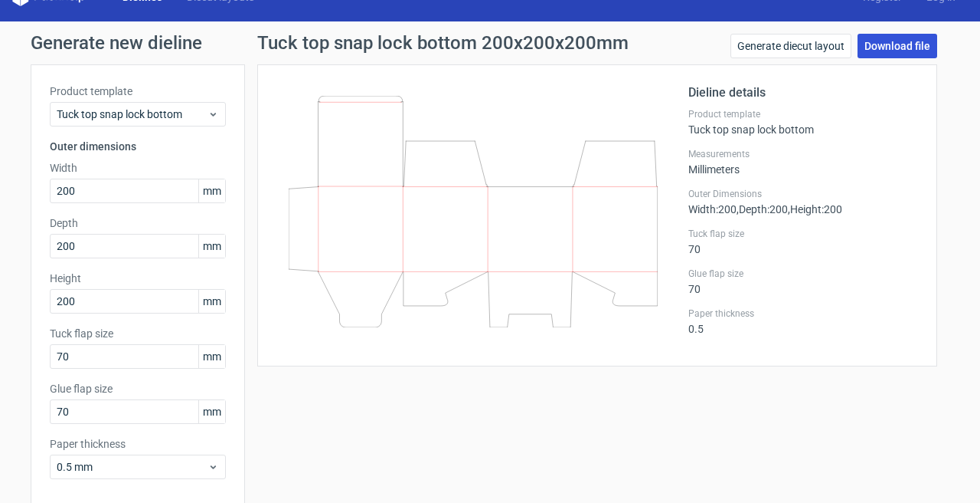 The image size is (980, 503). Describe the element at coordinates (132, 114) in the screenshot. I see `span: Tuck top snap lock bottom` at that location.